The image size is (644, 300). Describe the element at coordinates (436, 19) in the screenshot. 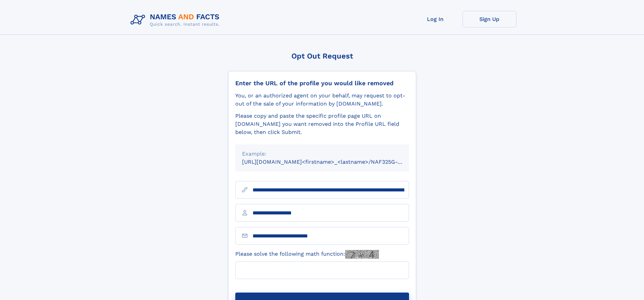

I see `a: Log In` at that location.